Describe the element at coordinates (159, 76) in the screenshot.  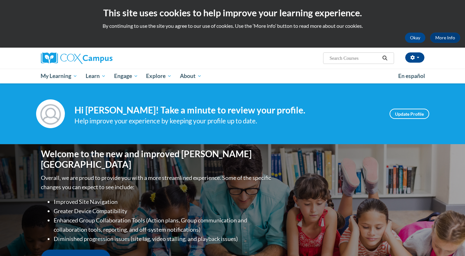
I see `span: Explore` at that location.